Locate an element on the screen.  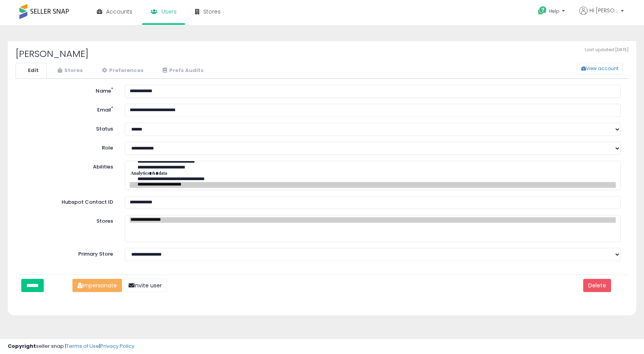
a: Terms of Use is located at coordinates (82, 346).